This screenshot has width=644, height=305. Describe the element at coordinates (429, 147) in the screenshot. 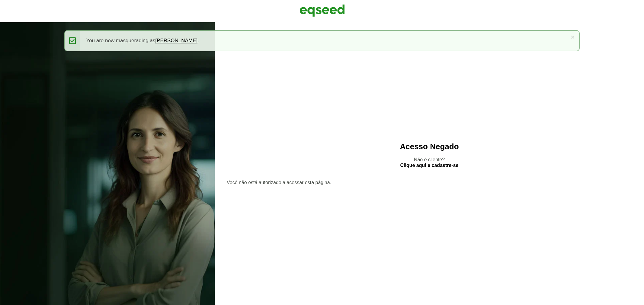

I see `h2: Acesso Negado` at that location.